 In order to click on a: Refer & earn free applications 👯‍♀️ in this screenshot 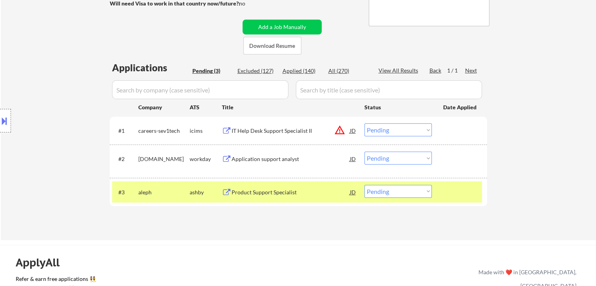, I will do `click(165, 280)`.